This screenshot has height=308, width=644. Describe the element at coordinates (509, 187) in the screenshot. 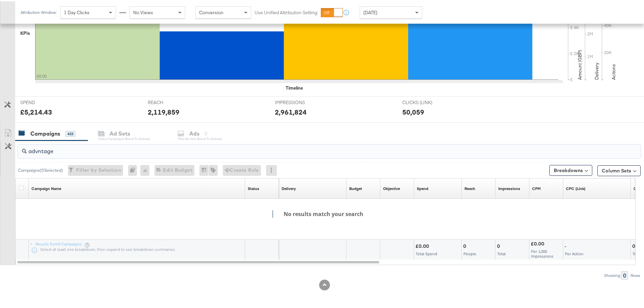

I see `a: The number of times your ad was served. On mobile apps an ad is counted as served the first time ...` at that location.